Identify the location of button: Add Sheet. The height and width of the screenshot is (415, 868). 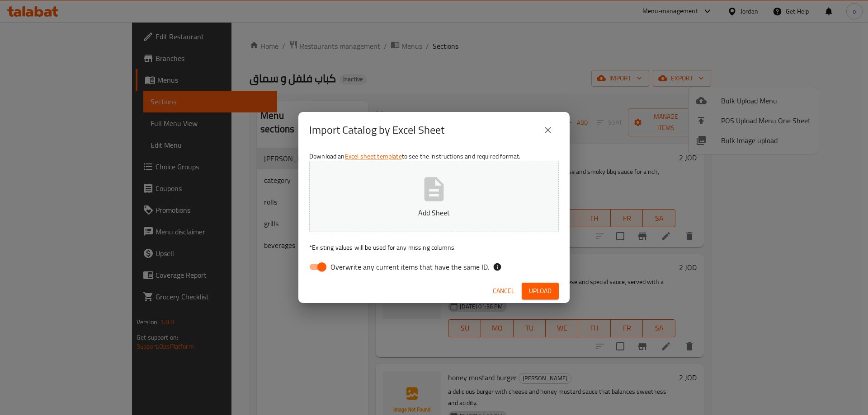
(434, 196).